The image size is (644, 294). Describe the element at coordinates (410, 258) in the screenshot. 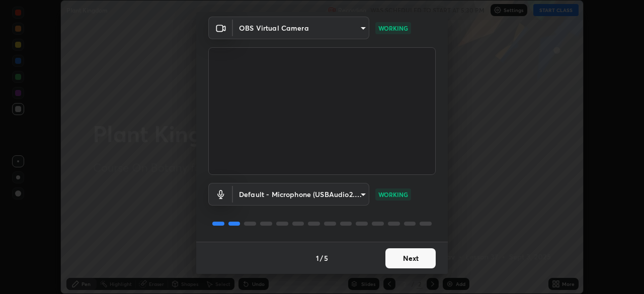

I see `button: Next` at that location.